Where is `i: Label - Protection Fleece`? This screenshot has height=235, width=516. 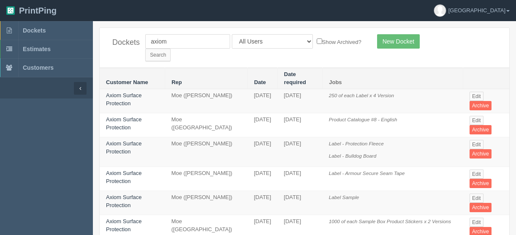 i: Label - Protection Fleece is located at coordinates (357, 143).